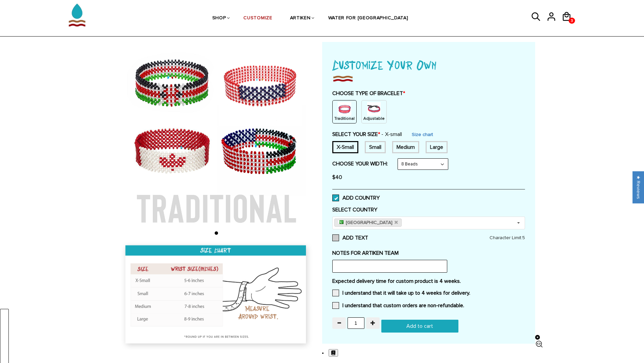 The height and width of the screenshot is (363, 644). What do you see at coordinates (374, 119) in the screenshot?
I see `p: Adjustable` at bounding box center [374, 119].